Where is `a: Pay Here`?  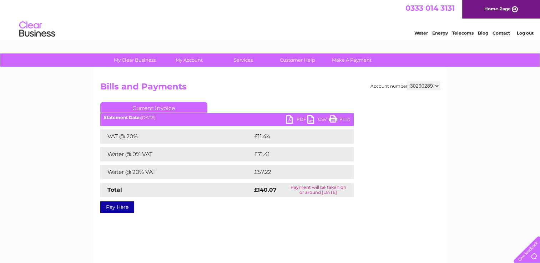
a: Pay Here is located at coordinates (117, 207).